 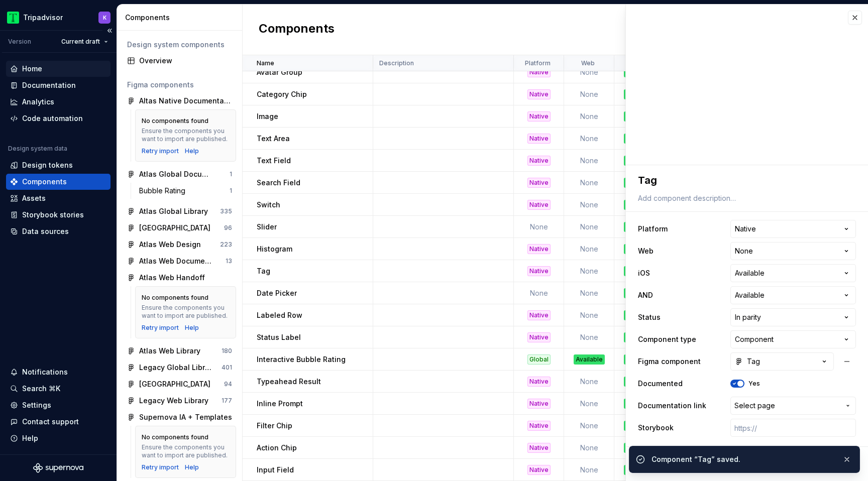 What do you see at coordinates (44, 181) in the screenshot?
I see `div: Components` at bounding box center [44, 181].